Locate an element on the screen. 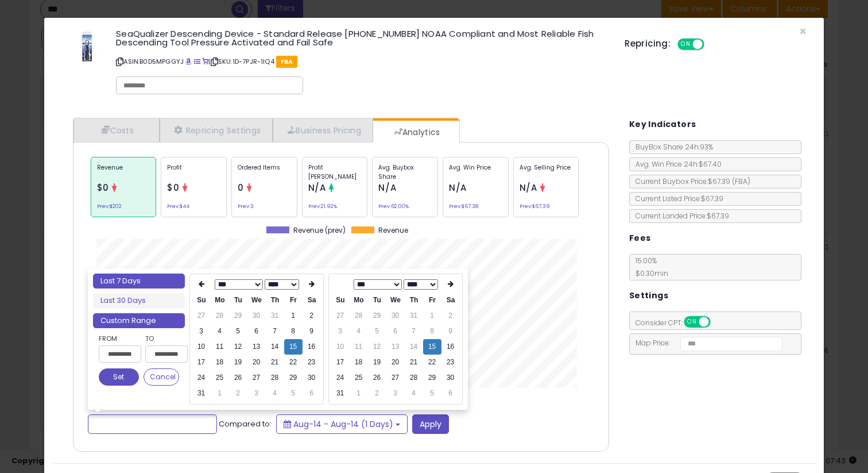 The width and height of the screenshot is (868, 473). h5: Repricing: is located at coordinates (648, 43).